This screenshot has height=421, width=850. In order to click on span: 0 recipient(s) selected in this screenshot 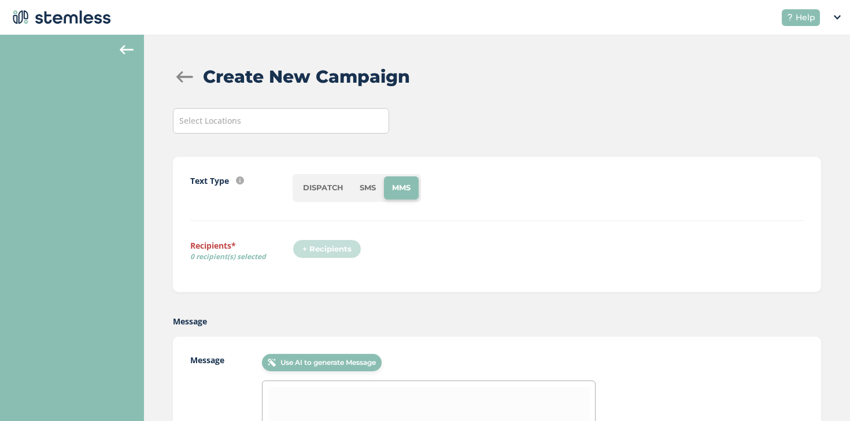, I will do `click(241, 257)`.